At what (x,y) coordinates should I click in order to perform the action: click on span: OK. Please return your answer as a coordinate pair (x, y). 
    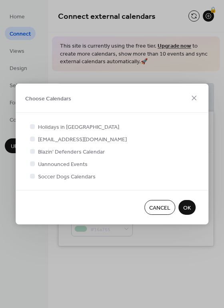
    Looking at the image, I should click on (187, 208).